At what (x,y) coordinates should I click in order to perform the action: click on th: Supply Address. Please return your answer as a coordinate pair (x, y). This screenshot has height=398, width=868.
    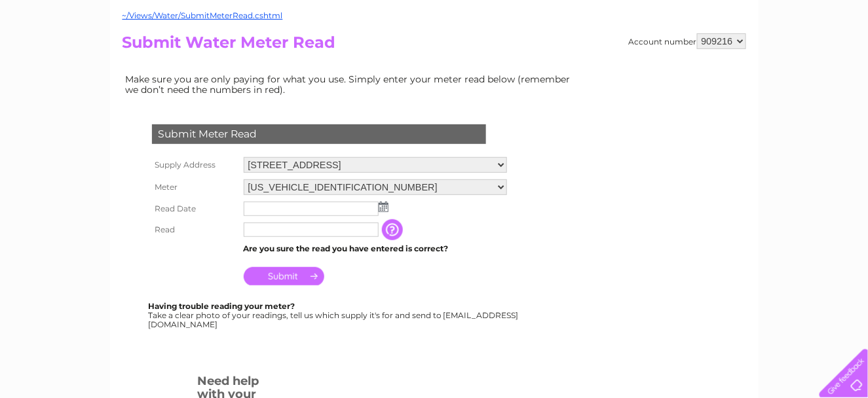
    Looking at the image, I should click on (194, 165).